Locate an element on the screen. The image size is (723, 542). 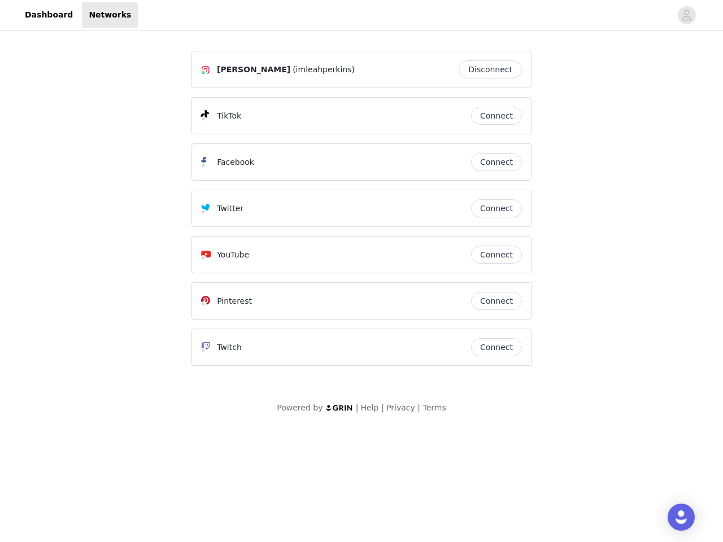
p: YouTube is located at coordinates (233, 255).